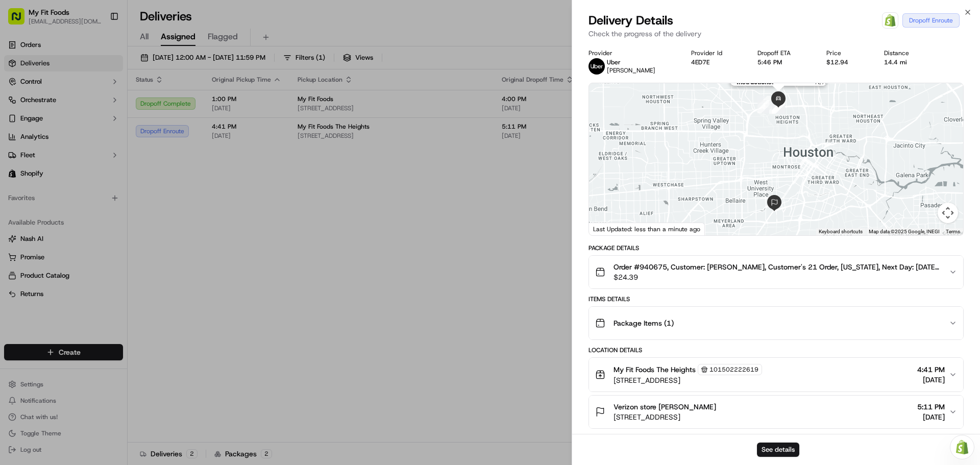  I want to click on span: 5:11 PM, so click(931, 407).